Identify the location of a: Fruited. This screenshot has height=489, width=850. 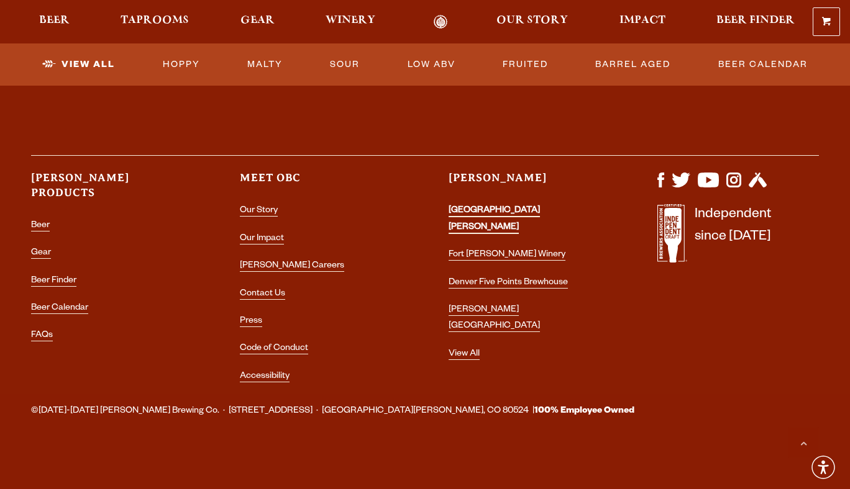
(525, 65).